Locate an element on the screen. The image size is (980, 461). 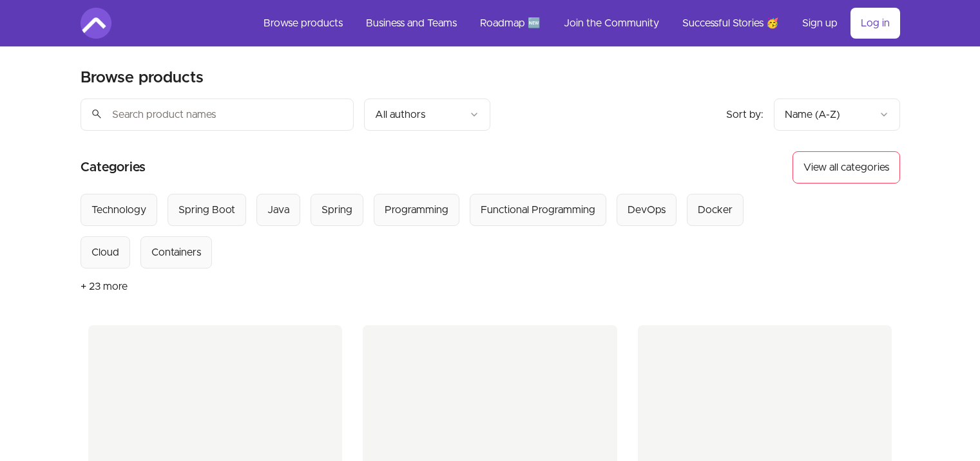
a: Business and Teams is located at coordinates (411, 23).